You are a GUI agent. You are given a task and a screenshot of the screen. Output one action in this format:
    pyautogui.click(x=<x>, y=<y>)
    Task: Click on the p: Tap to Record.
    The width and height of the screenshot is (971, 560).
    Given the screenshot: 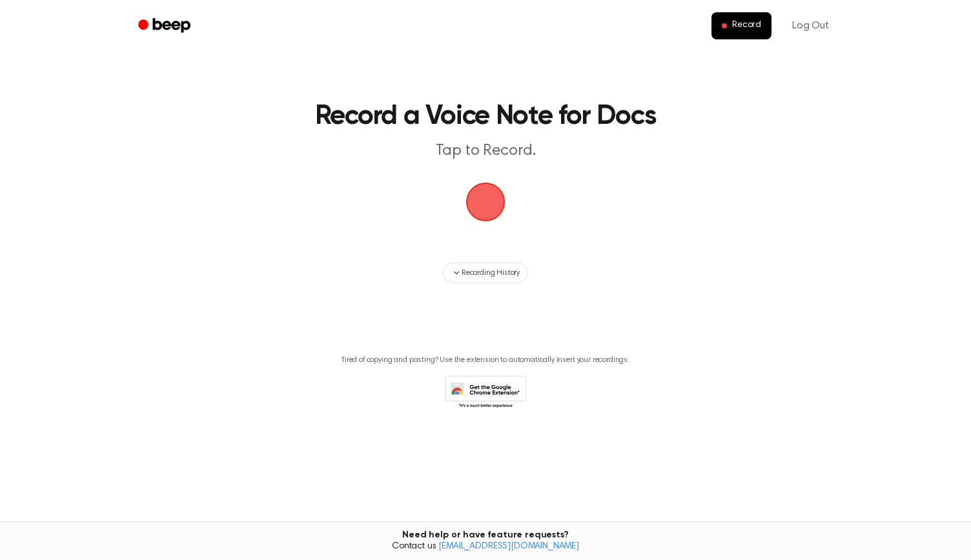 What is the action you would take?
    pyautogui.click(x=486, y=151)
    